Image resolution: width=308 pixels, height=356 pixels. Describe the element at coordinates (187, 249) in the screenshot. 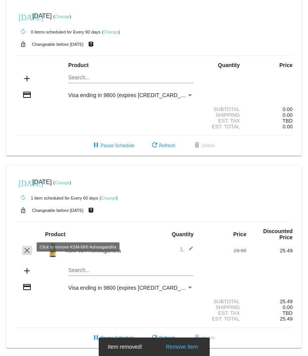

I see `span: 1` at that location.